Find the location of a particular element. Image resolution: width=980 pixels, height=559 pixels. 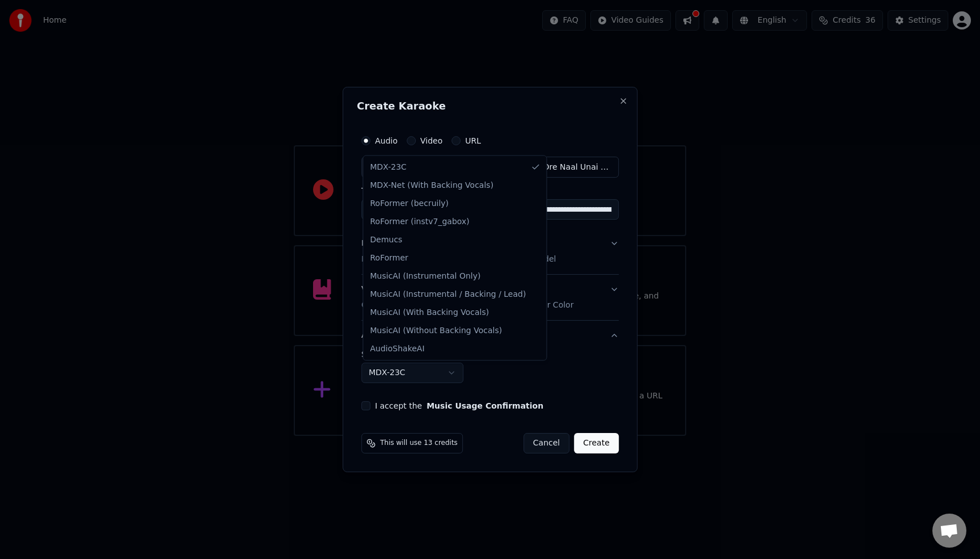

span: MusicAI (With Backing Vocals) is located at coordinates (430, 312).